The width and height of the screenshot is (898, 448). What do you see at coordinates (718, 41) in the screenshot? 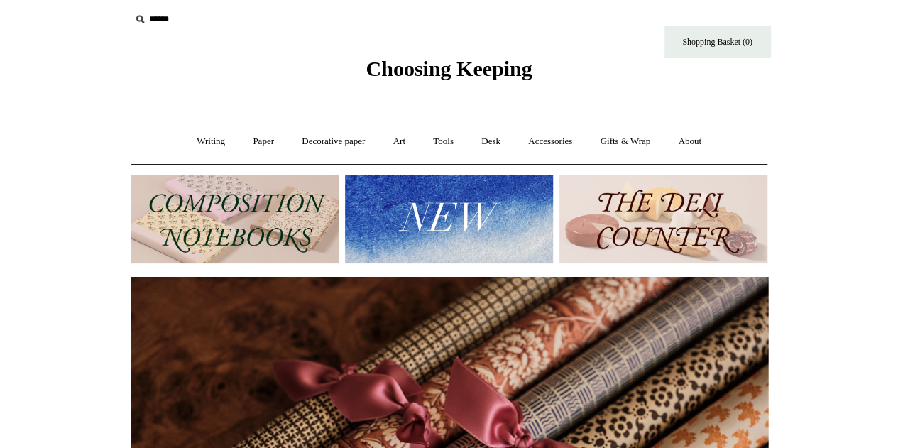
I see `a: Shopping Basket (0)` at bounding box center [718, 41].